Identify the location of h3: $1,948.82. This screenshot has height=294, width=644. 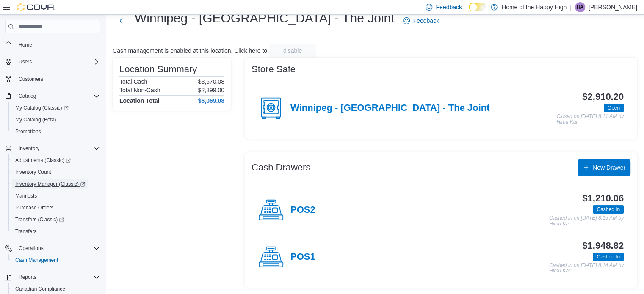
(603, 245).